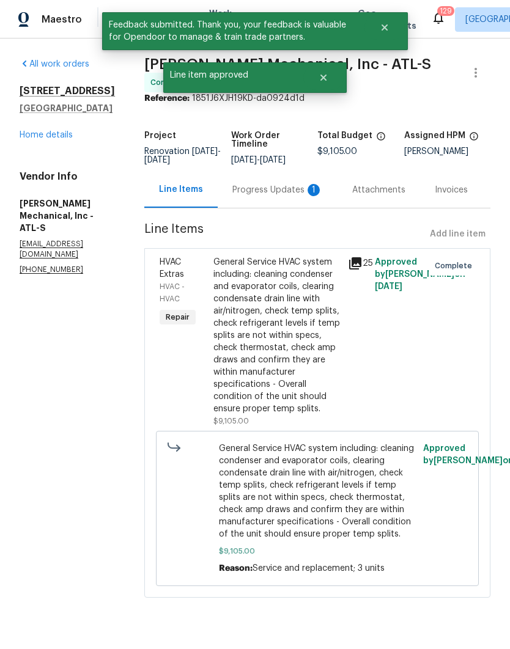  What do you see at coordinates (172, 293) in the screenshot?
I see `span: HVAC - HVAC` at bounding box center [172, 293].